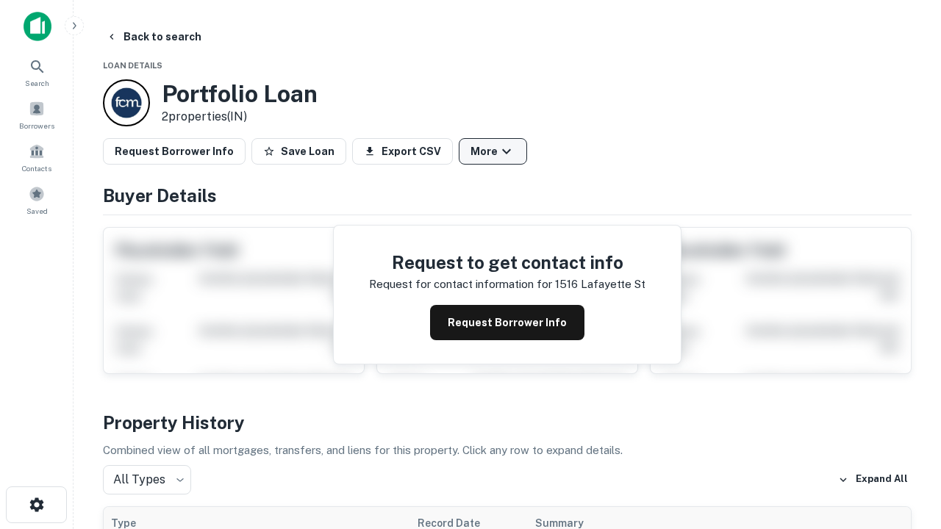 The height and width of the screenshot is (529, 941). What do you see at coordinates (37, 211) in the screenshot?
I see `span: Saved` at bounding box center [37, 211].